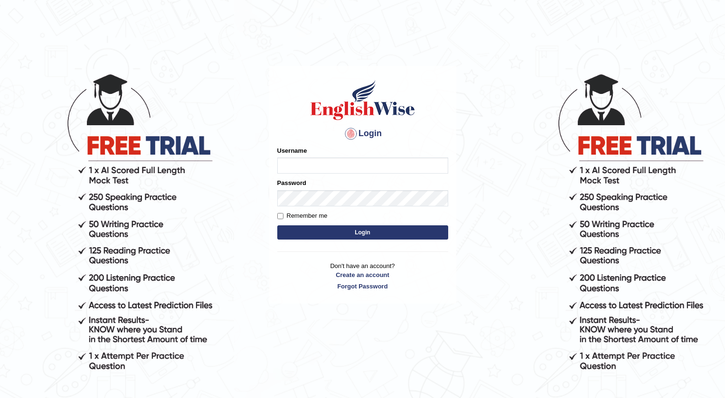 This screenshot has width=725, height=398. Describe the element at coordinates (363, 276) in the screenshot. I see `p: Don't have an account?` at that location.